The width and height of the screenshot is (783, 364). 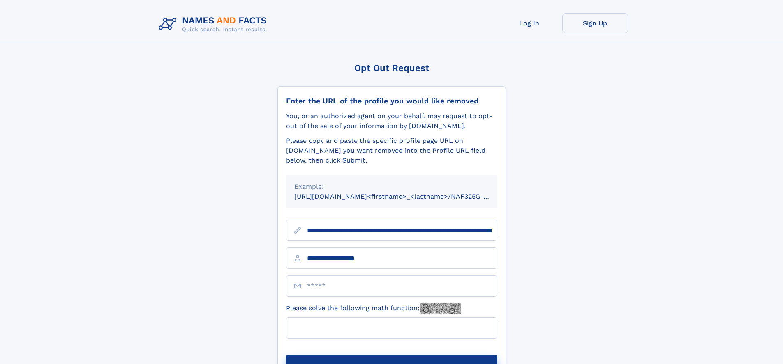 I want to click on label: Please solve the following math function:, so click(x=373, y=309).